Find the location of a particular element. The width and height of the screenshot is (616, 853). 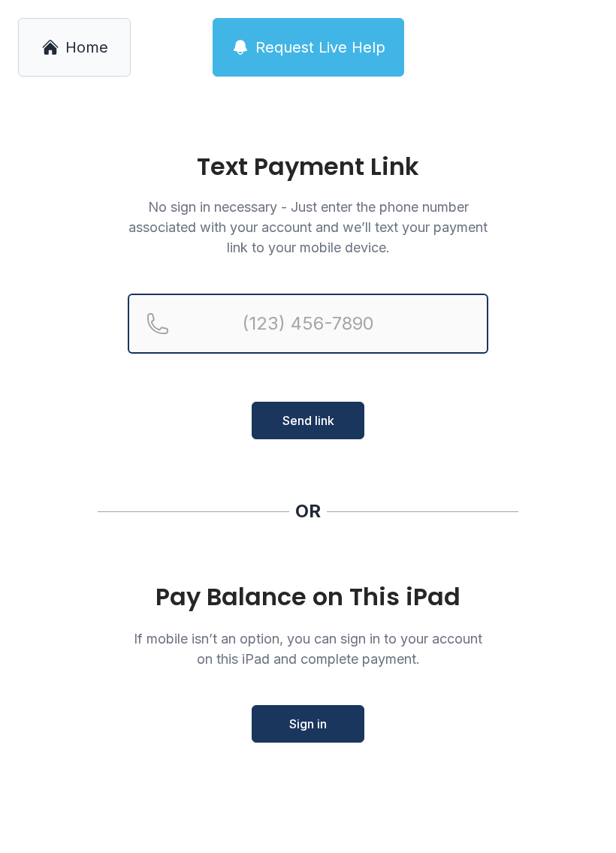

span: Request Live Help is located at coordinates (320, 47).